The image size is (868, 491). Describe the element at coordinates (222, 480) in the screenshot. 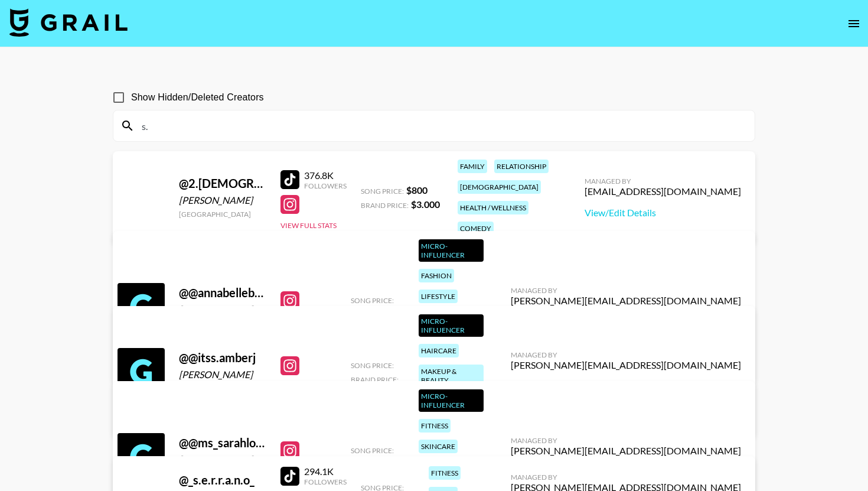

I see `div: @ _s.e.r.r.a.n.o_` at that location.